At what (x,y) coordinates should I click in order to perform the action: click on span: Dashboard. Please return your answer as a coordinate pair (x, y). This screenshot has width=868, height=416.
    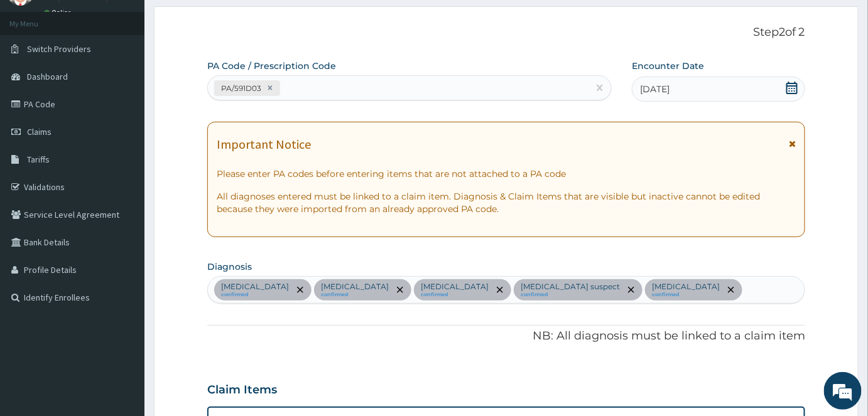
    Looking at the image, I should click on (47, 77).